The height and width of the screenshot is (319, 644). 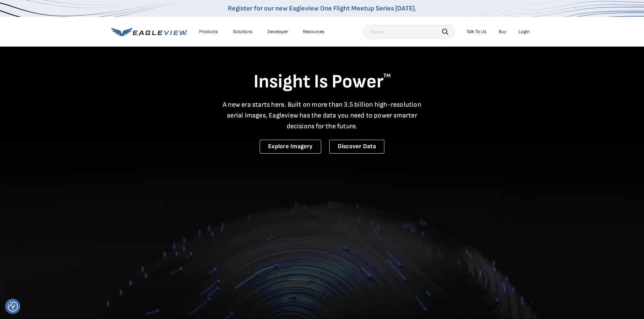 I want to click on img: Revisit consent button, so click(x=13, y=307).